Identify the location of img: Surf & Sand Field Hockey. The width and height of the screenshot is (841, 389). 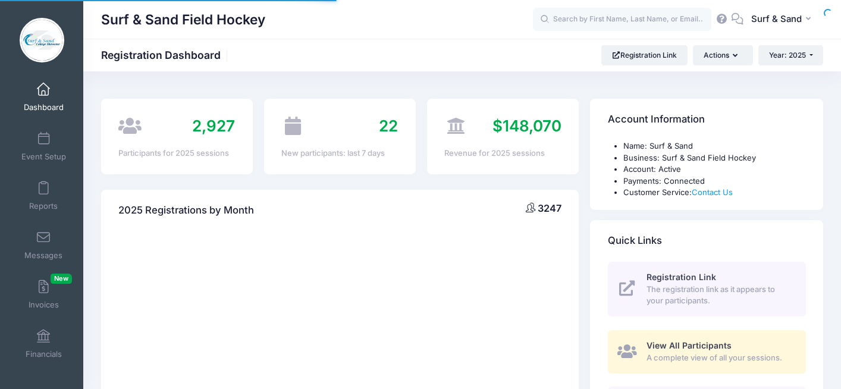
(42, 40).